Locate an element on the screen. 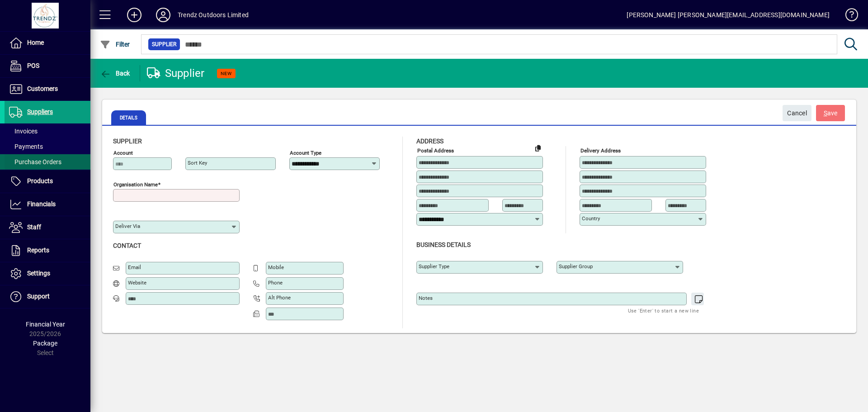  a: Invoices is located at coordinates (48, 131).